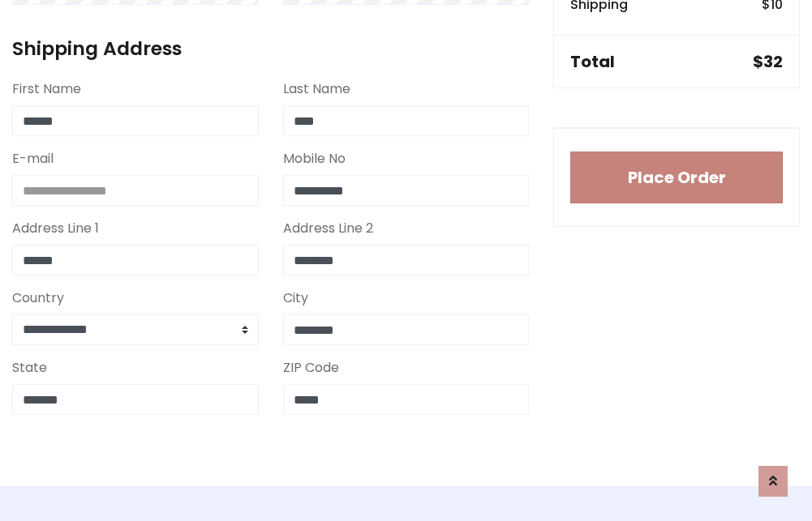  What do you see at coordinates (316, 90) in the screenshot?
I see `label: Last Name` at bounding box center [316, 90].